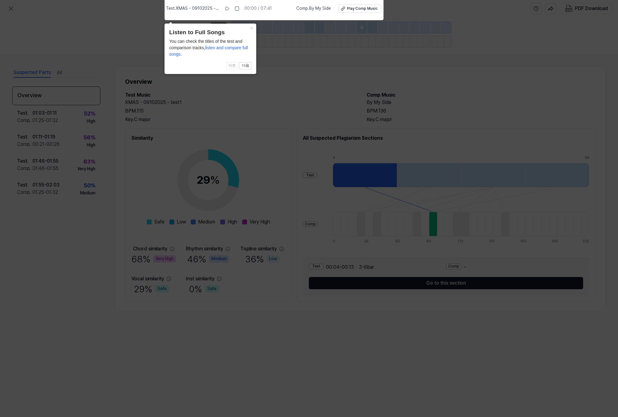 This screenshot has height=417, width=618. Describe the element at coordinates (210, 48) in the screenshot. I see `div: You can check the titles of the test and comparison tracks,` at that location.